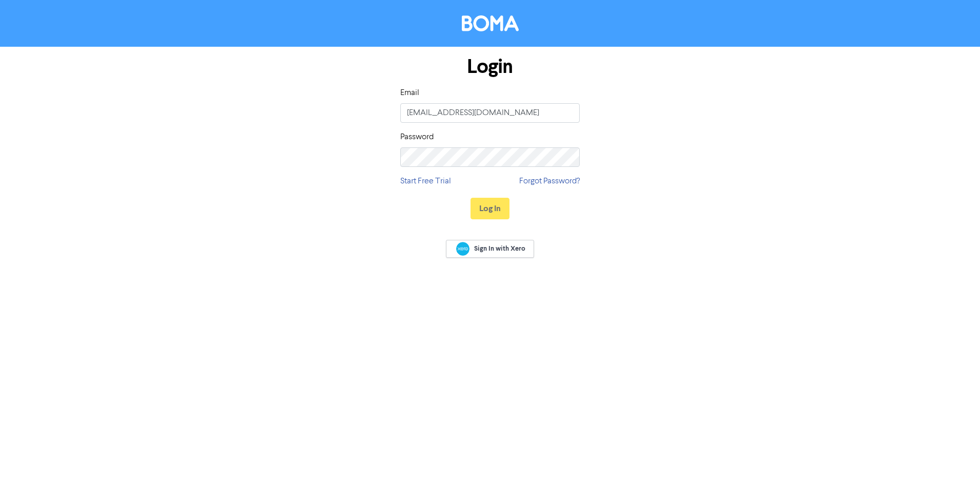 The height and width of the screenshot is (490, 980). I want to click on button: Log In, so click(490, 208).